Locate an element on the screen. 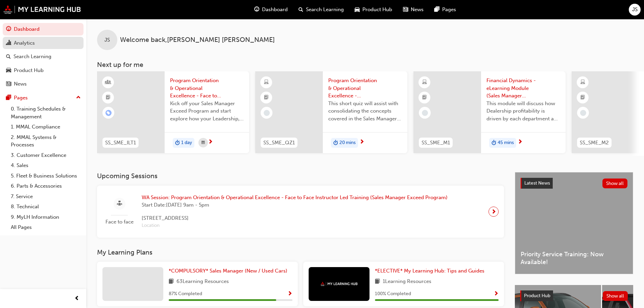 This screenshot has height=308, width=644. span: car-icon is located at coordinates (9, 71).